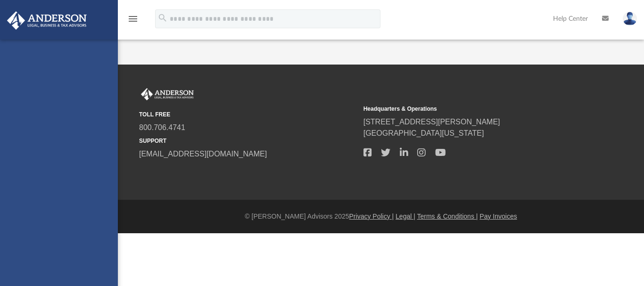 Image resolution: width=644 pixels, height=286 pixels. Describe the element at coordinates (162, 127) in the screenshot. I see `a: 800.706.4741` at that location.